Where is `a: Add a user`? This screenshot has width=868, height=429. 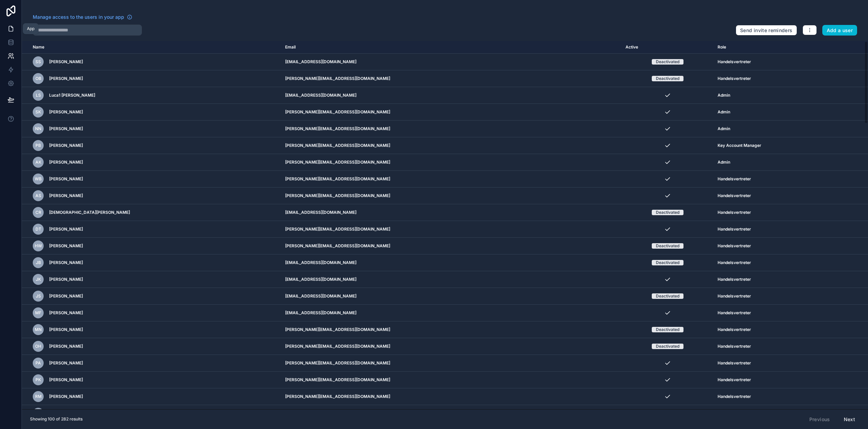 a: Add a user is located at coordinates (840, 31).